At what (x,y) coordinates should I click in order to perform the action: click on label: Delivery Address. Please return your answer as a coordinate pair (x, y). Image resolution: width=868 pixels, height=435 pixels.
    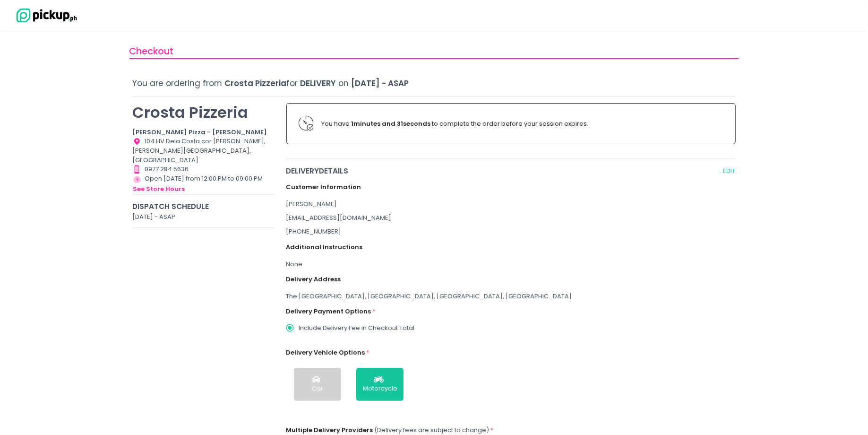
    Looking at the image, I should click on (314, 279).